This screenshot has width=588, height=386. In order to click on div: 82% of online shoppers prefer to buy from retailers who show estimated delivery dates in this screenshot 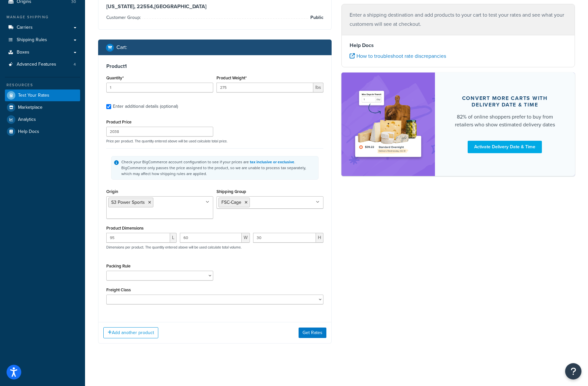, I will do `click(505, 121)`.